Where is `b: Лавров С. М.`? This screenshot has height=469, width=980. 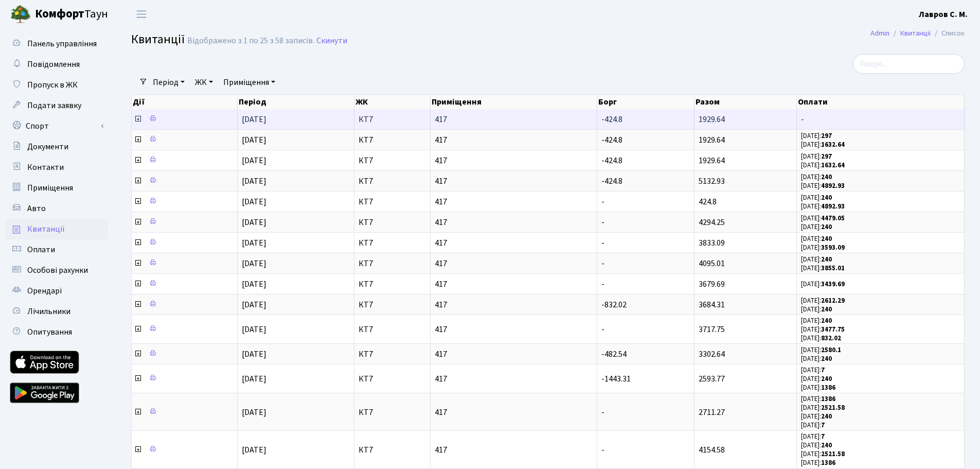 b: Лавров С. М. is located at coordinates (944, 14).